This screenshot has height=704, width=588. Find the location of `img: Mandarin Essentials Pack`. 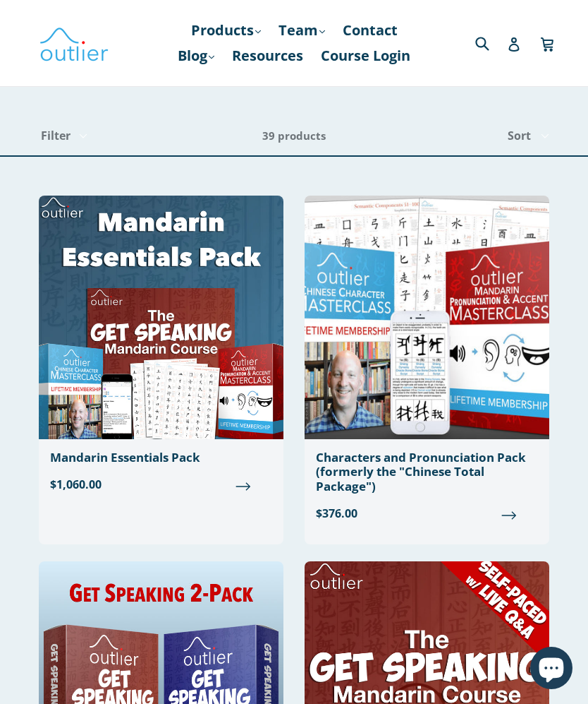

img: Mandarin Essentials Pack is located at coordinates (161, 317).